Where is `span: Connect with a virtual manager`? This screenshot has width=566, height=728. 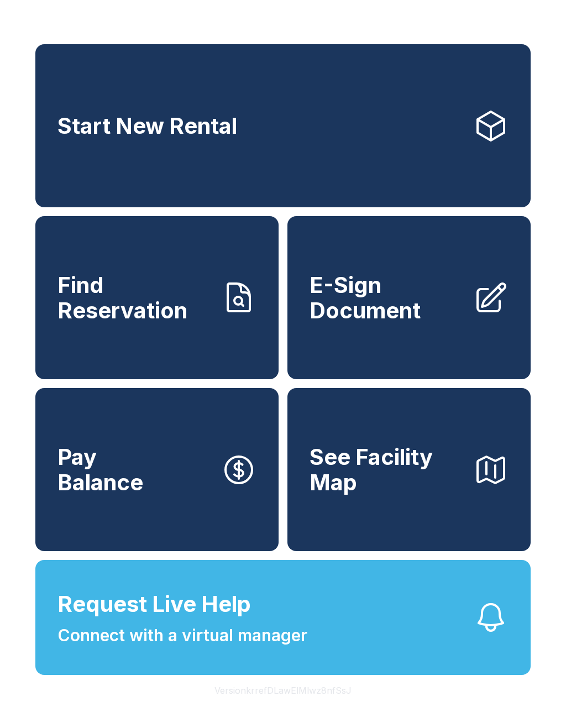 span: Connect with a virtual manager is located at coordinates (182, 636).